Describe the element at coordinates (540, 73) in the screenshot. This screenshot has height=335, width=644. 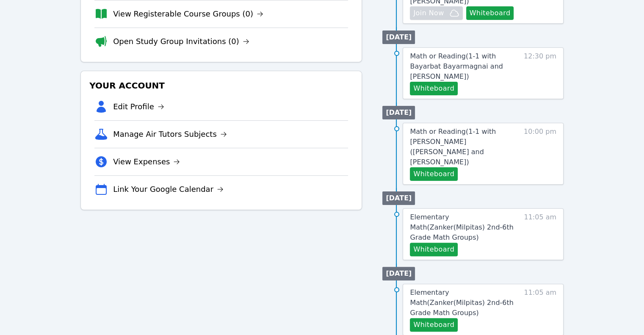
I see `span: 12:30 pm` at that location.